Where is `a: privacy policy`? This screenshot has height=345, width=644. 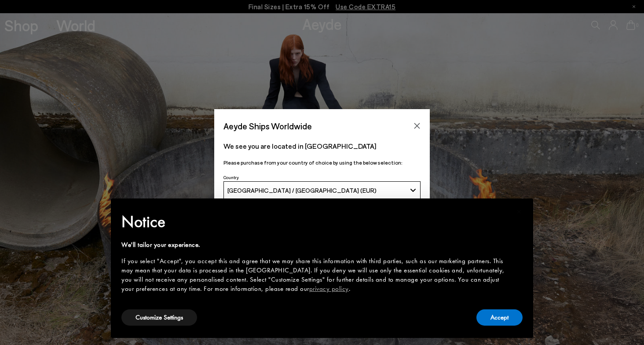 a: privacy policy is located at coordinates (329, 289).